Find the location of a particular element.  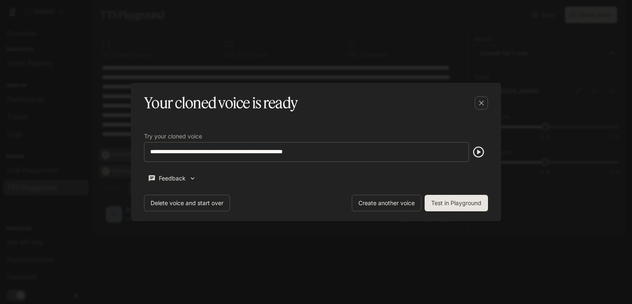

p: Try your cloned voice is located at coordinates (173, 136).